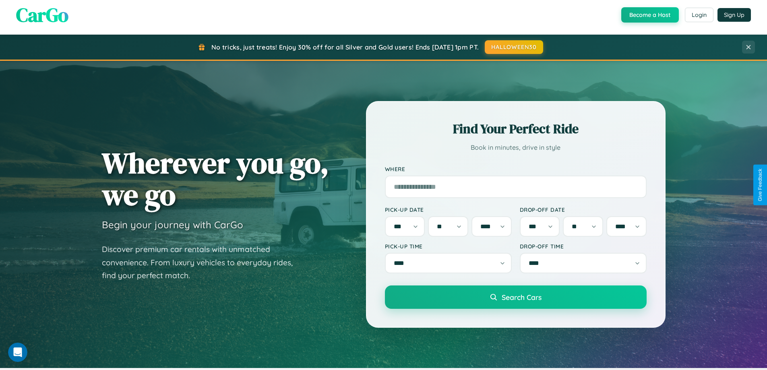 Image resolution: width=767 pixels, height=370 pixels. Describe the element at coordinates (516, 169) in the screenshot. I see `label: Where` at that location.